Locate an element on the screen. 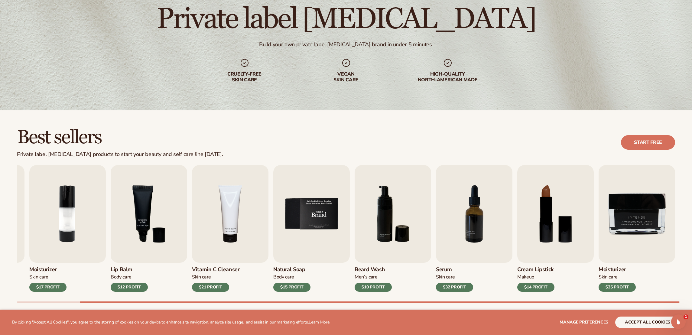  div: $17 PROFIT is located at coordinates (48, 287).